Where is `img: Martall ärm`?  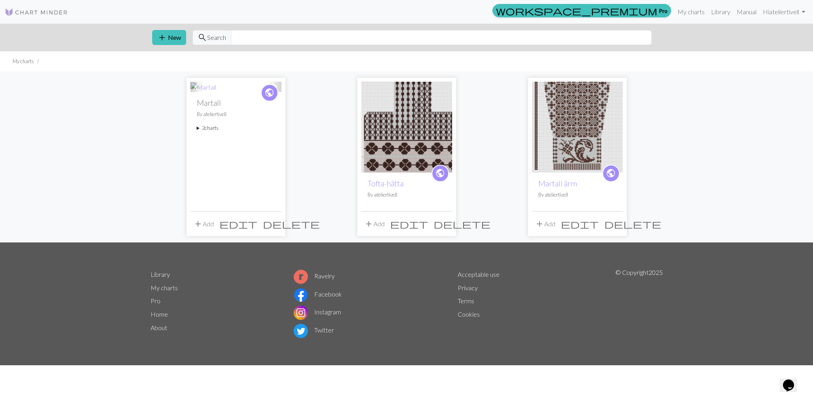
img: Martall ärm is located at coordinates (577, 127).